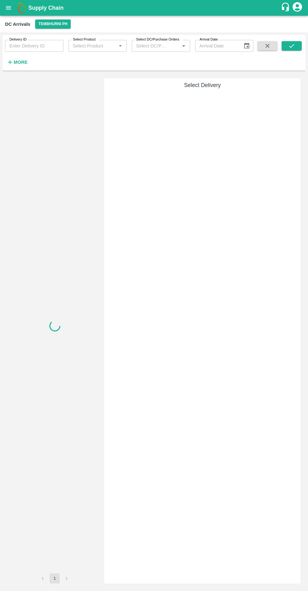 Image resolution: width=308 pixels, height=591 pixels. Describe the element at coordinates (246, 46) in the screenshot. I see `button: Choose date` at that location.